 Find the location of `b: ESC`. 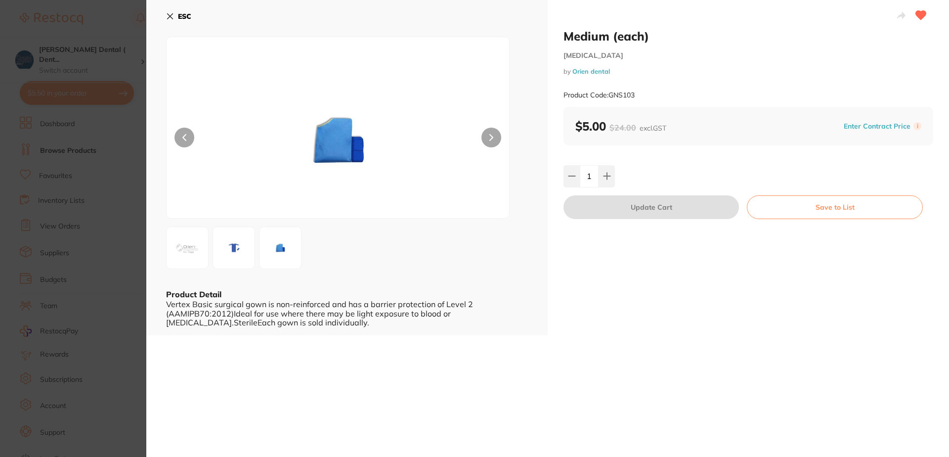

b: ESC is located at coordinates (184, 16).